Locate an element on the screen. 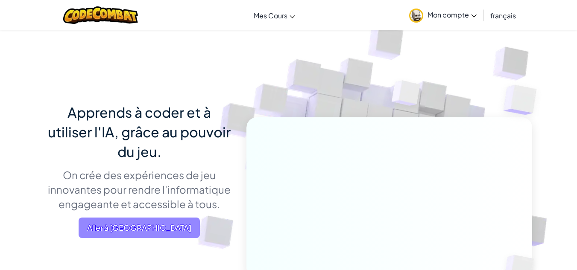  span: Mon compte is located at coordinates (452, 15).